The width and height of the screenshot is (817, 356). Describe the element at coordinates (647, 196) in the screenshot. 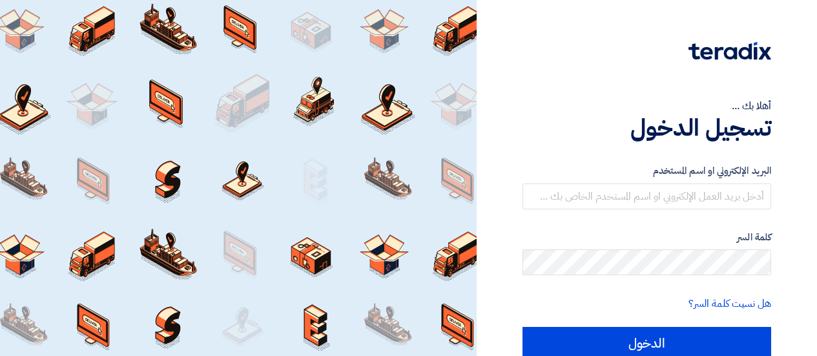

I see `input: أدخل بريد العمل الإلكتروني او اسم المستخدم الخاص بك ...` at that location.